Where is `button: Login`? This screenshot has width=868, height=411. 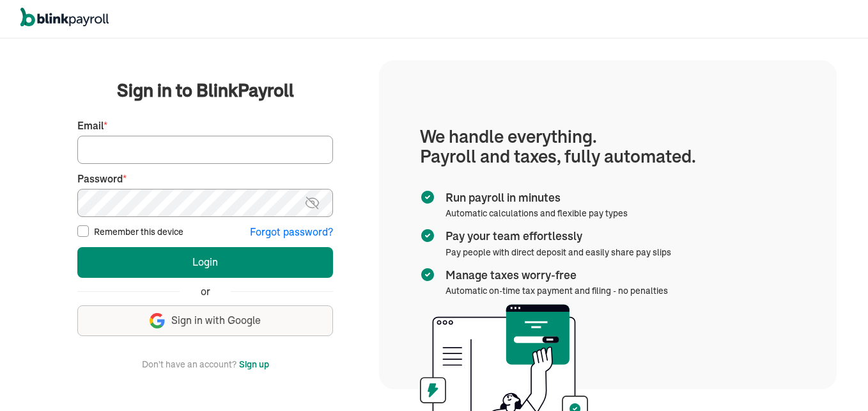 button: Login is located at coordinates (205, 262).